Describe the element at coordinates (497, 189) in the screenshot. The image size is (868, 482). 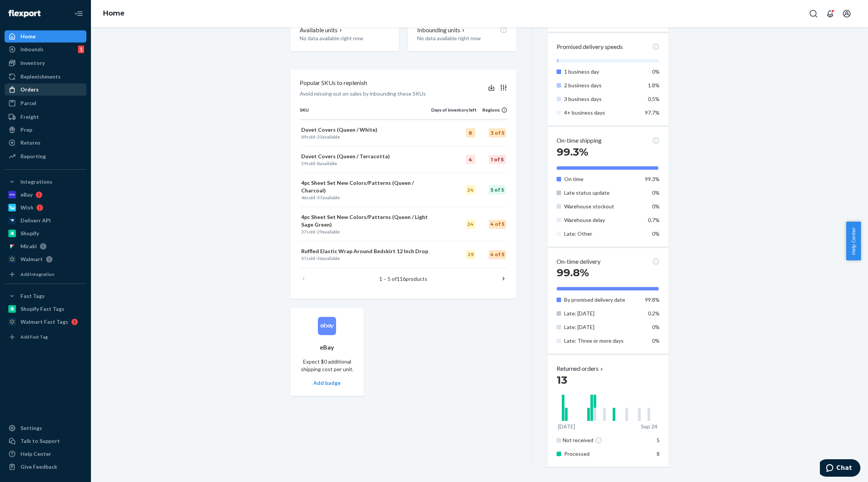
I see `div: 5 of 5` at that location.